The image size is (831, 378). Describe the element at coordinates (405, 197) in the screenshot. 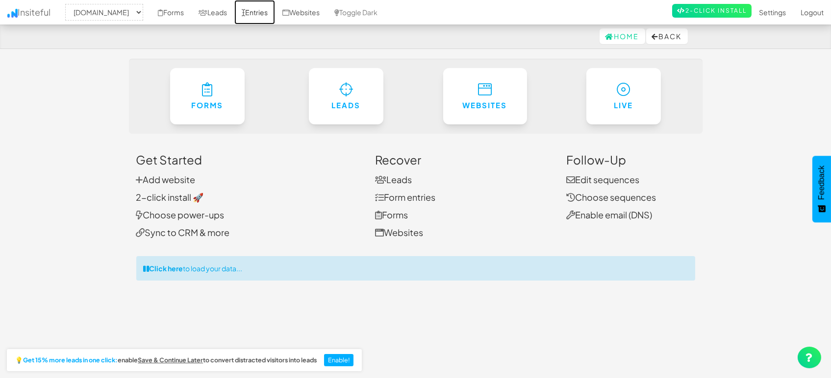

I see `a: Form entries` at that location.